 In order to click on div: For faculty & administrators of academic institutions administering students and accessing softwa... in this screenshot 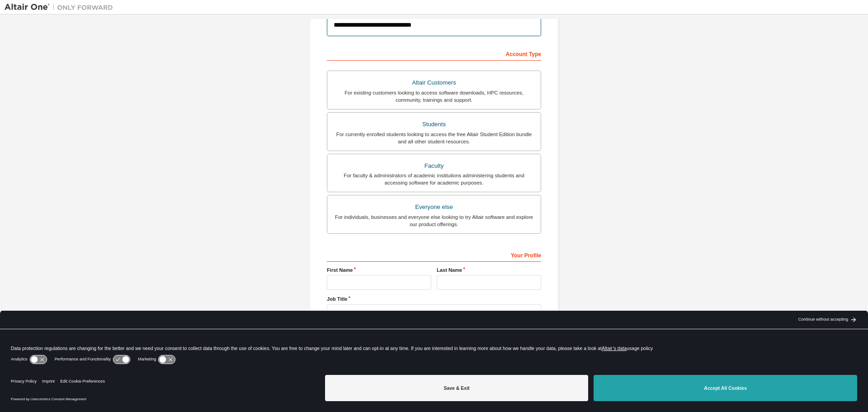, I will do `click(434, 179)`.